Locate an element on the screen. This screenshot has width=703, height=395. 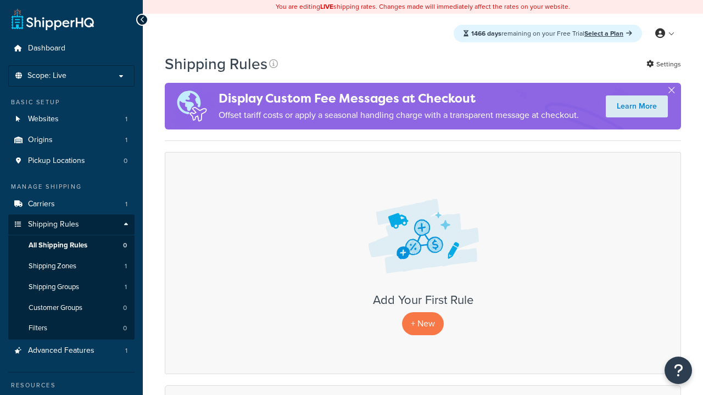
li: All Shipping Rules is located at coordinates (71, 245).